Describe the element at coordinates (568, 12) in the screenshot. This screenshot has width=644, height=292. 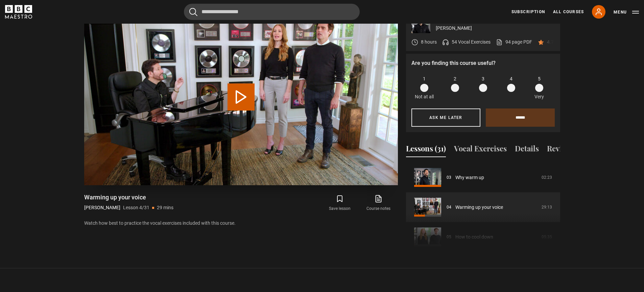
I see `a: All Courses` at that location.